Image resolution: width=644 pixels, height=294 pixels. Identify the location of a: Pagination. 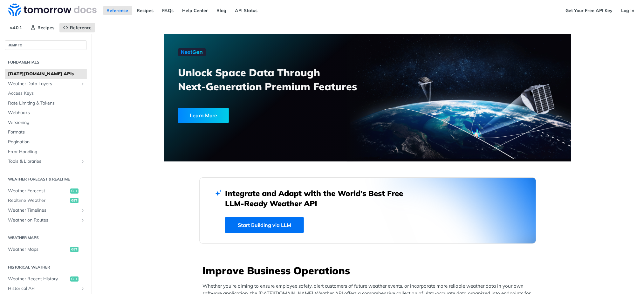
(46, 142).